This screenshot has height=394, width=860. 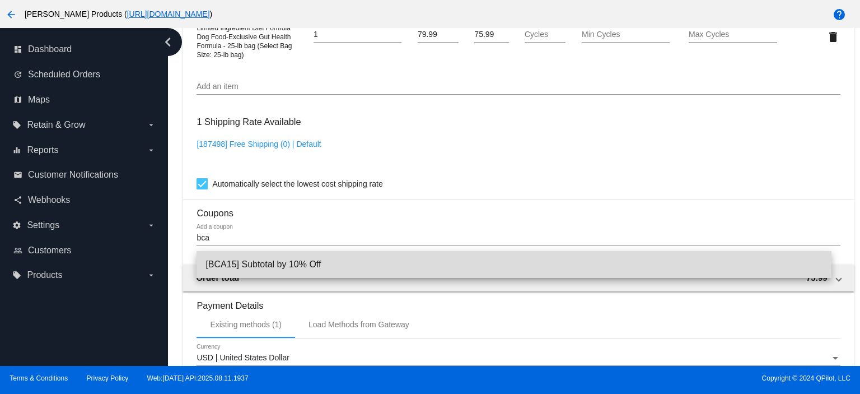 I want to click on span: Dashboard, so click(x=50, y=49).